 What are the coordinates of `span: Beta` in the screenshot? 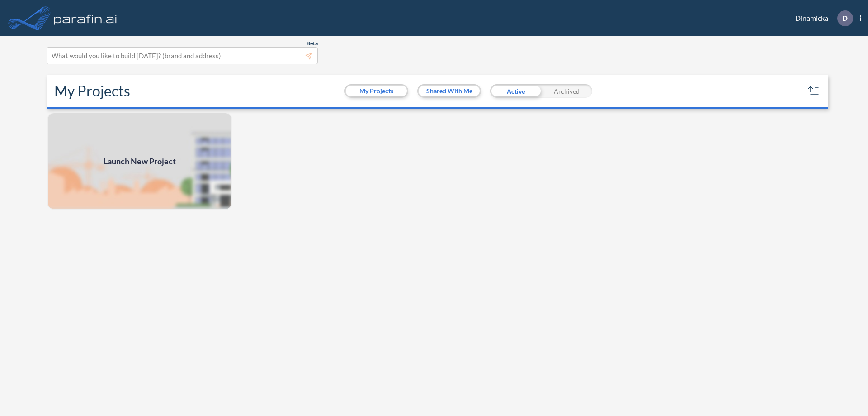 It's located at (312, 43).